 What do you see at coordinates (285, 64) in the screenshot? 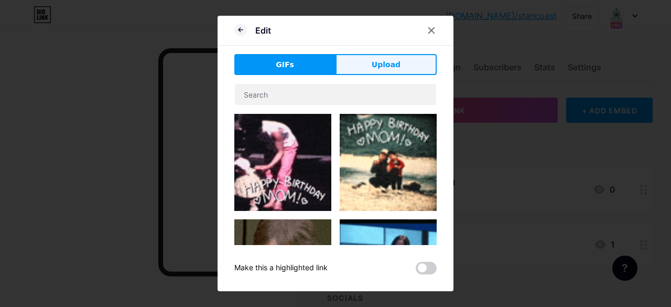
I see `span: GIFs` at bounding box center [285, 64].